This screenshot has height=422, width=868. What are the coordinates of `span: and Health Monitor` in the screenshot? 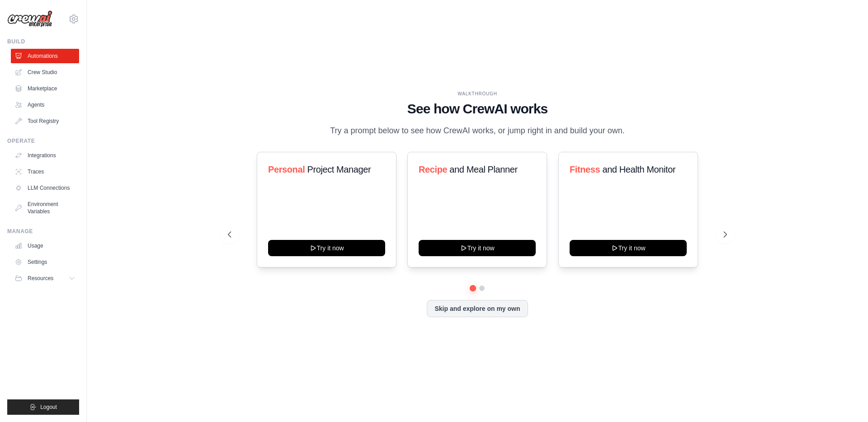 It's located at (639, 170).